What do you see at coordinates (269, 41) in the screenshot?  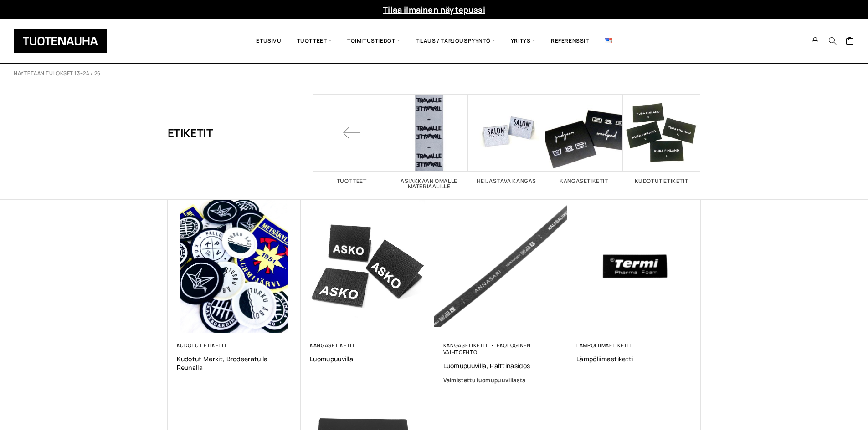 I see `a: Etusivu` at bounding box center [269, 41].